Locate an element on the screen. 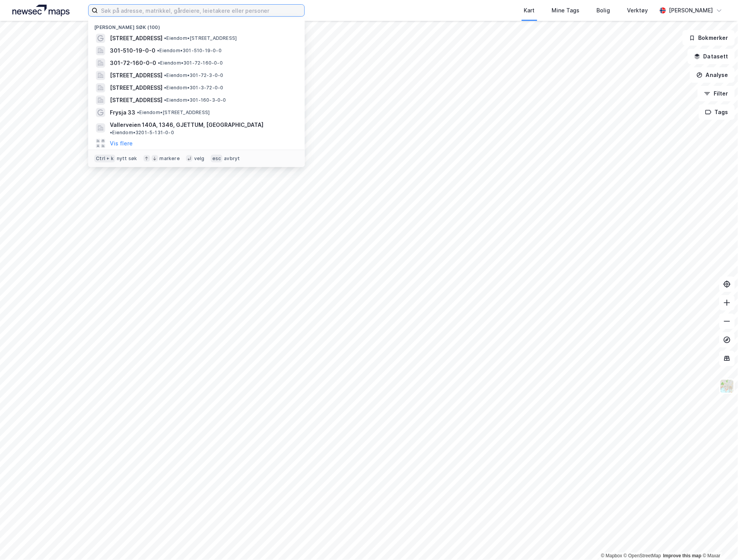 Image resolution: width=738 pixels, height=560 pixels. span: 301-72-160-0-0 is located at coordinates (133, 63).